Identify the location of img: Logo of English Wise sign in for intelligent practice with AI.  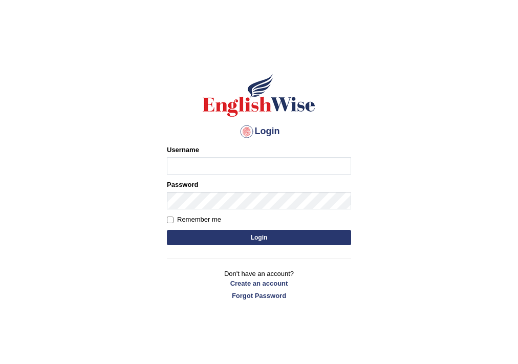
(259, 95).